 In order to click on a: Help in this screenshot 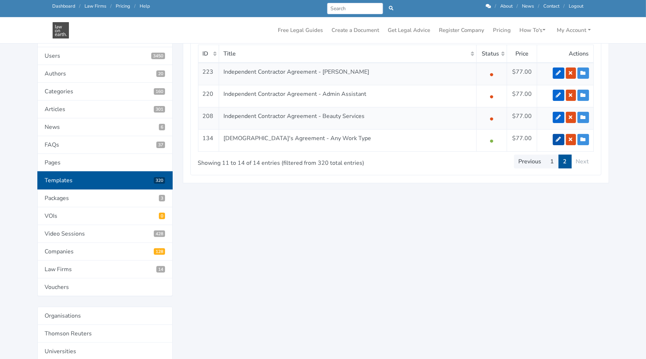, I will do `click(145, 6)`.